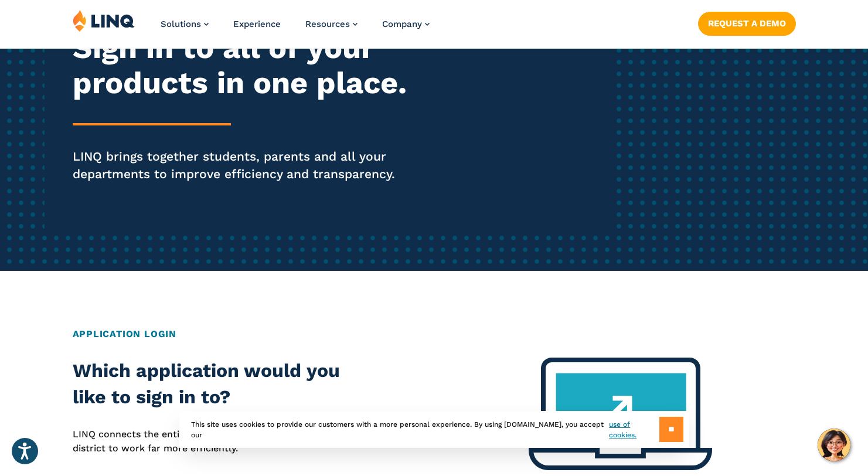  Describe the element at coordinates (240, 165) in the screenshot. I see `p: LINQ brings together students, parents and all your departments to improve efficiency and transpa...` at that location.